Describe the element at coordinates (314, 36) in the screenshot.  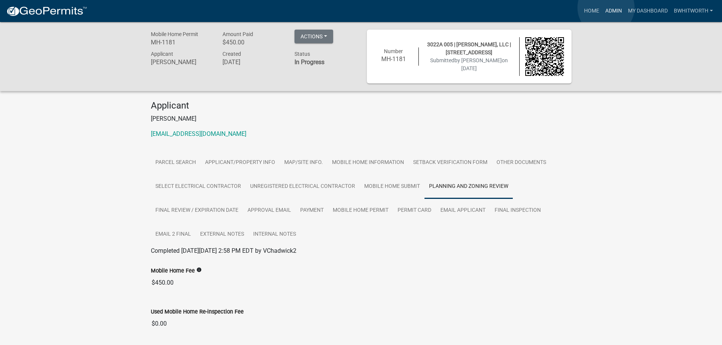
I see `button: Actions` at that location.